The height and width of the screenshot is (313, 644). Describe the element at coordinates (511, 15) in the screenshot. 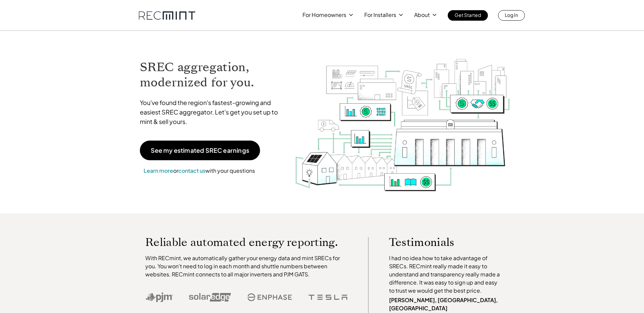

I see `a: Log In` at that location.